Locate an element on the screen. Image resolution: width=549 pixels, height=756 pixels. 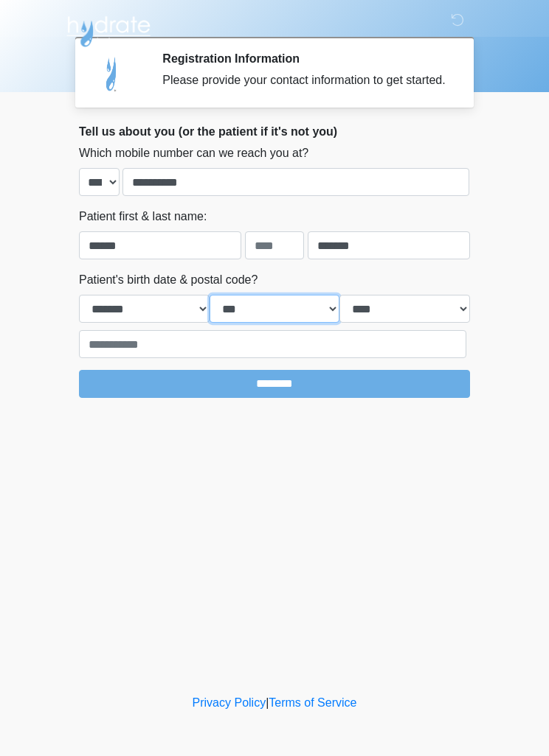
h2: Tell us about you (or the patient if it's not you) is located at coordinates (274, 131).